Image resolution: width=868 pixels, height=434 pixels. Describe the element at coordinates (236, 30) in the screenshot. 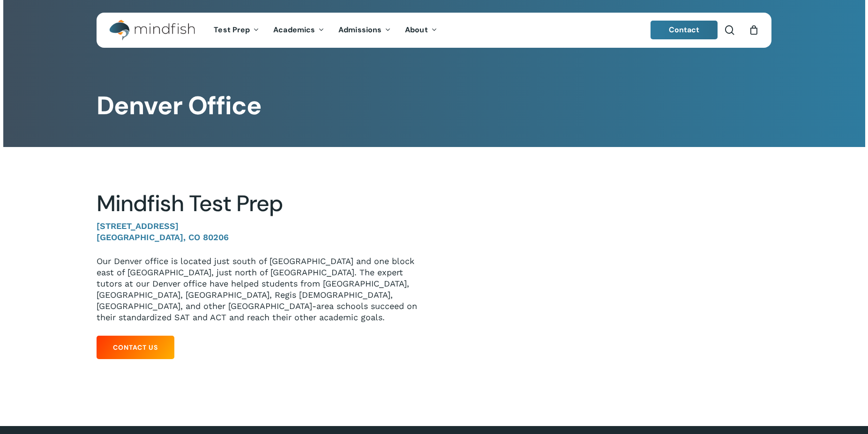

I see `a: Test Prep` at that location.